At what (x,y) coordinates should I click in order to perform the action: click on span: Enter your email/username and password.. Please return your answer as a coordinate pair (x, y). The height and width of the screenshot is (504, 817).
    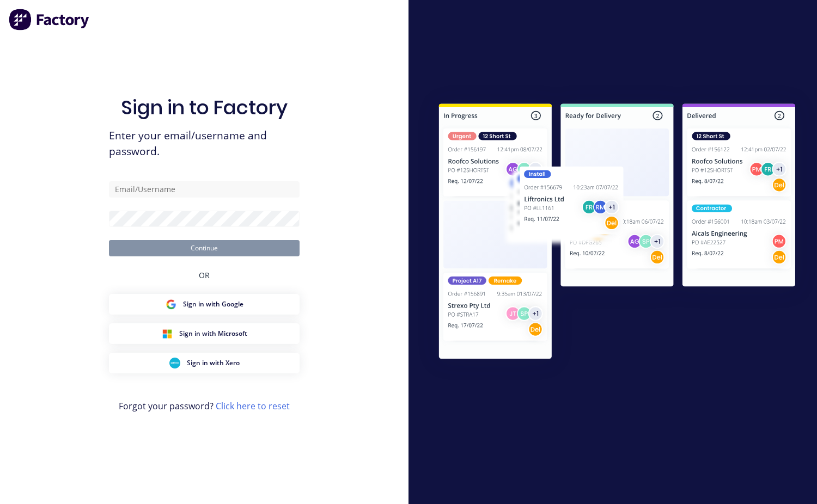
    Looking at the image, I should click on (204, 144).